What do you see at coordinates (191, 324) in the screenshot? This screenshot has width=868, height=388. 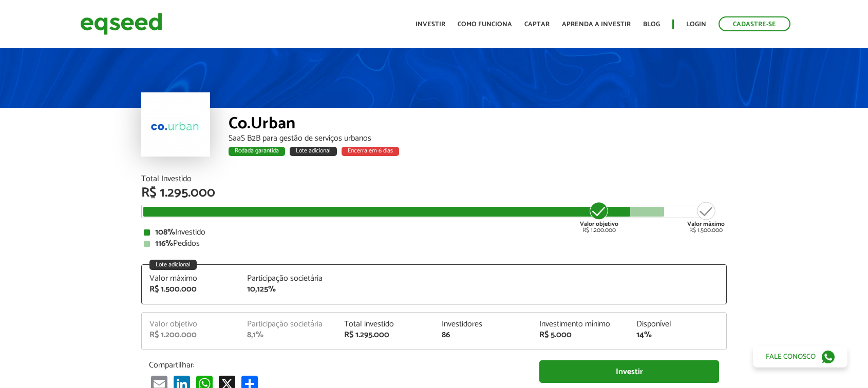 I see `div: Valor objetivo` at bounding box center [191, 324].